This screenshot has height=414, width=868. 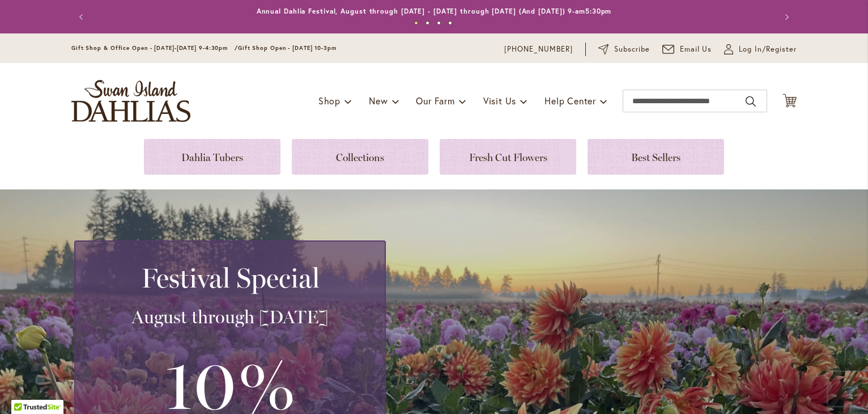 What do you see at coordinates (768, 49) in the screenshot?
I see `span: Log In/Register` at bounding box center [768, 49].